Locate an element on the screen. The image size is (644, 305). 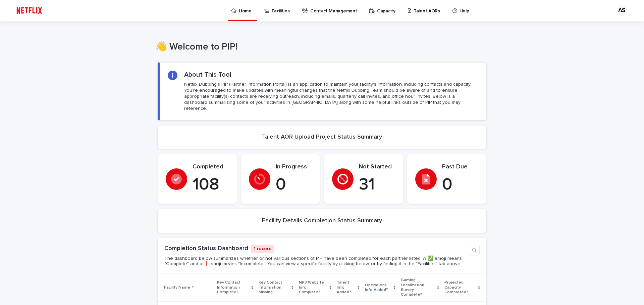
p: 1 record is located at coordinates (262, 249).